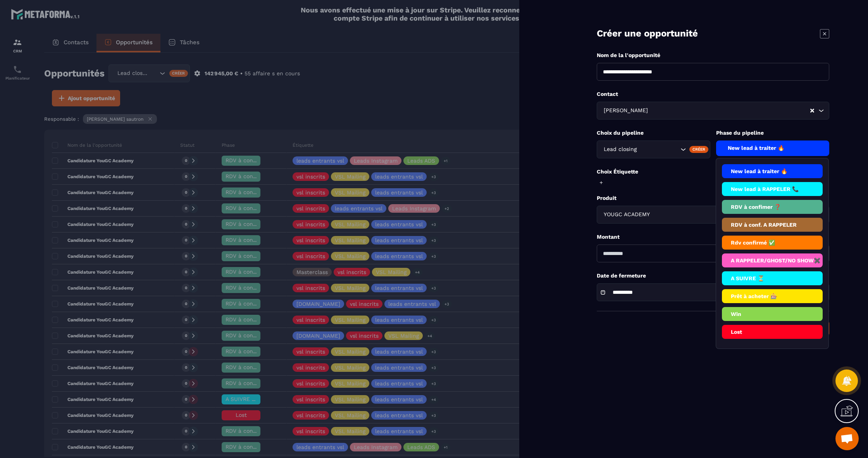 This screenshot has height=458, width=868. Describe the element at coordinates (773, 132) in the screenshot. I see `p: Phase du pipeline` at that location.